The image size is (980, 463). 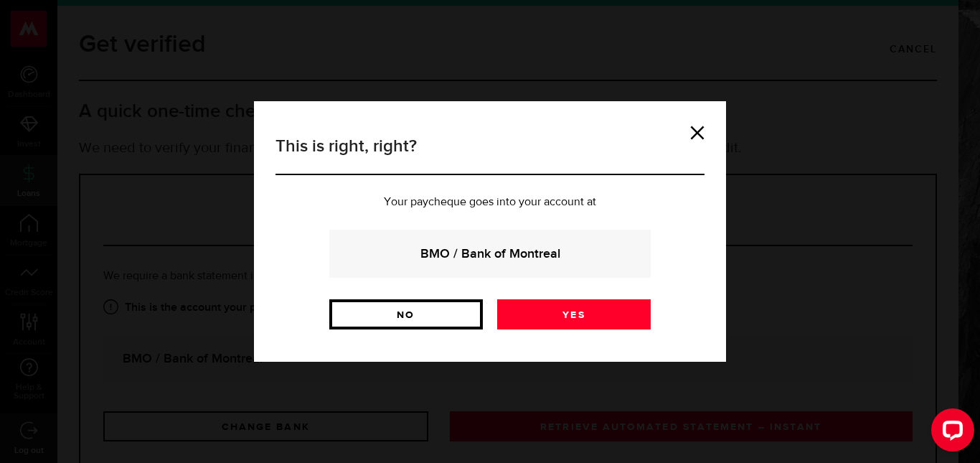 What do you see at coordinates (490, 253) in the screenshot?
I see `strong: BMO / Bank of Montreal` at bounding box center [490, 253].